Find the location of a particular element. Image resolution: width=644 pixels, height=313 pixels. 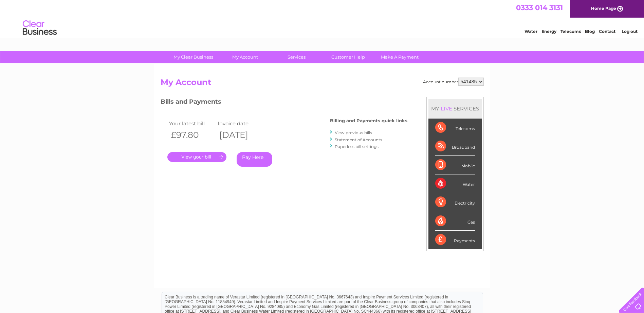

h3: Bills and Payments is located at coordinates (284, 102).